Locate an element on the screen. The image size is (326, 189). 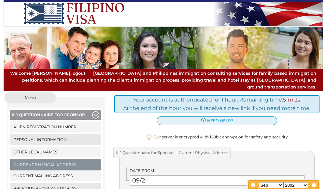
a: need help? is located at coordinates (217, 120).